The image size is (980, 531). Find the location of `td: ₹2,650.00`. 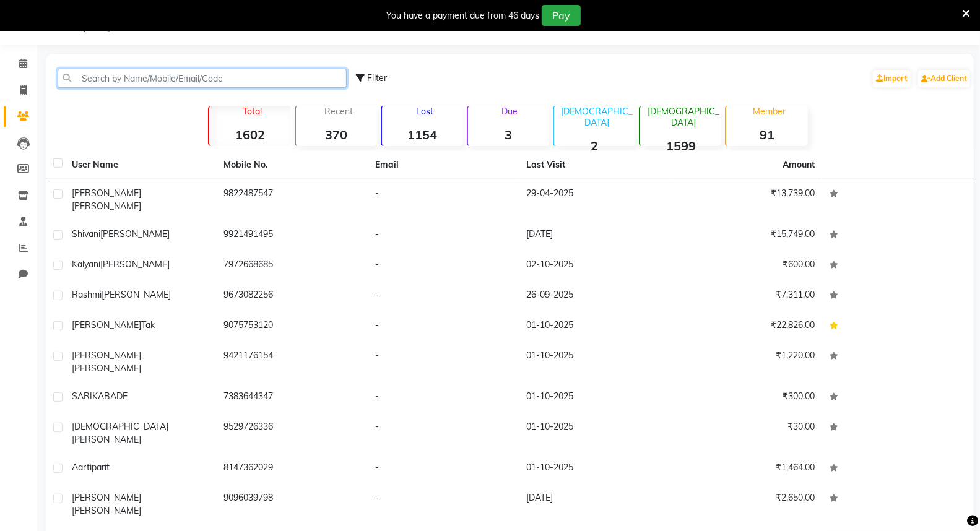

td: ₹2,650.00 is located at coordinates (746, 505).